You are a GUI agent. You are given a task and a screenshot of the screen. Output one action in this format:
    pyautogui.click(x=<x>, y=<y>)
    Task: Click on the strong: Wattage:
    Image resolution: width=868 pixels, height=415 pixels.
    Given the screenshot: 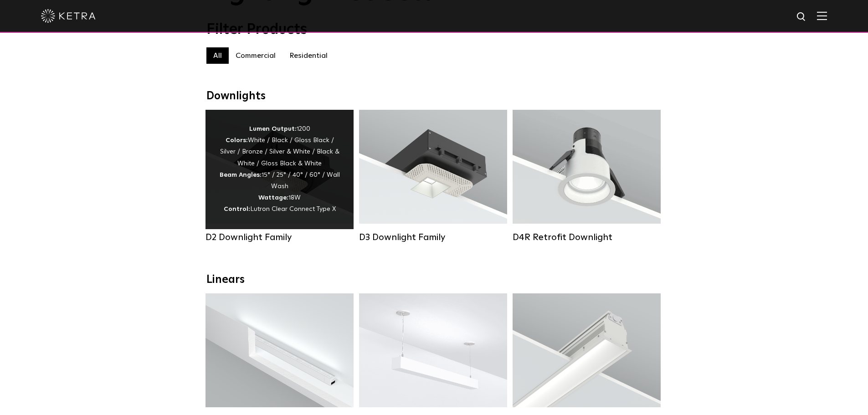 What is the action you would take?
    pyautogui.click(x=273, y=198)
    